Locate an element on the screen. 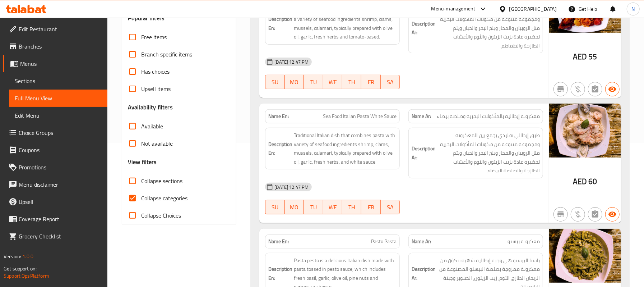  span: Sections is located at coordinates (58, 81).